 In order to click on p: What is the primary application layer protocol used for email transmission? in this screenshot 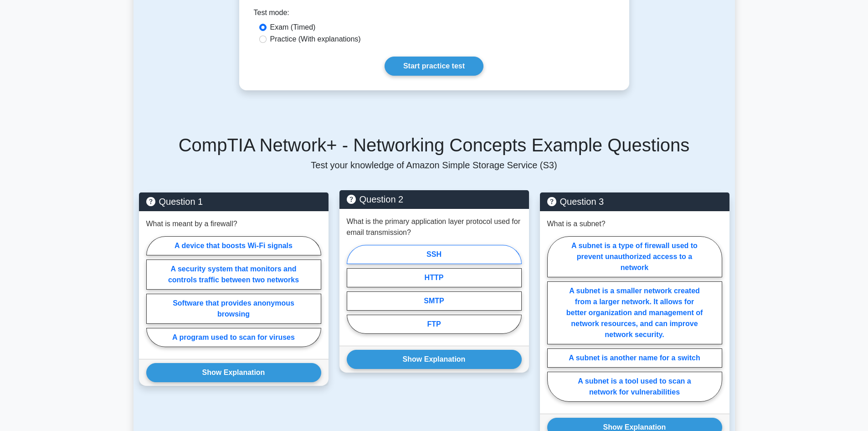, I will do `click(434, 227)`.